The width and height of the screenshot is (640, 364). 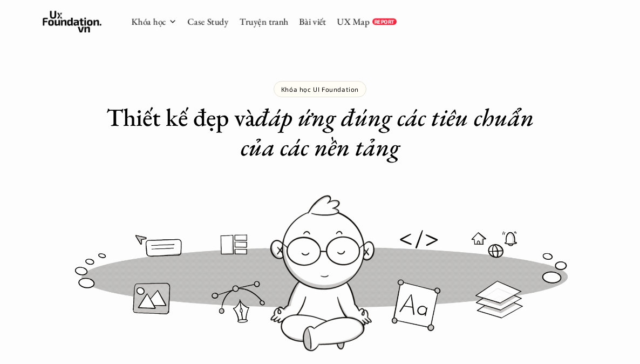 What do you see at coordinates (391, 132) in the screenshot?
I see `em: đáp ứng đúng các tiêu chuẩn của các nền tảng` at bounding box center [391, 132].